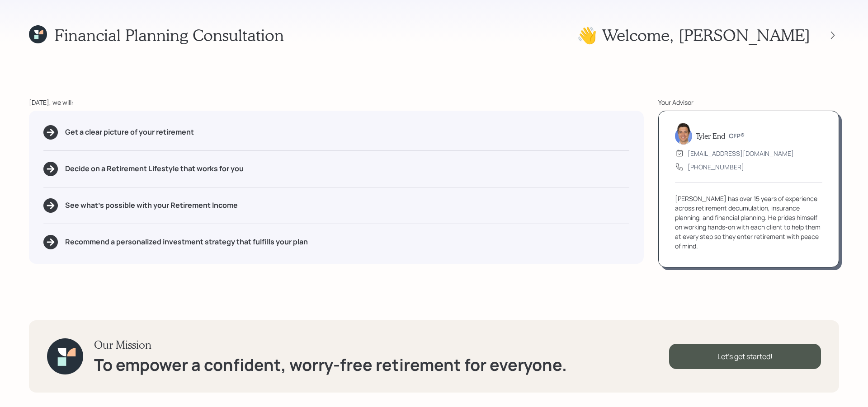  What do you see at coordinates (330, 364) in the screenshot?
I see `h1: To empower a confident, worry-free retirement for everyone.` at bounding box center [330, 364].